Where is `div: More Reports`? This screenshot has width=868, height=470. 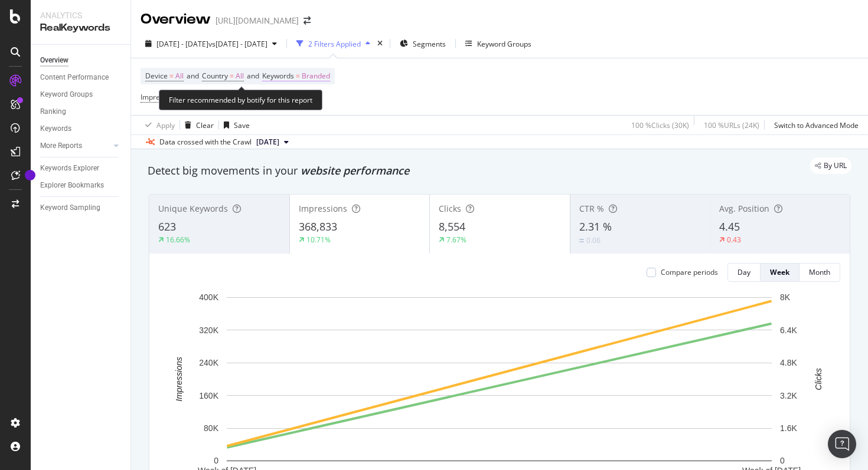 div: More Reports is located at coordinates (61, 145).